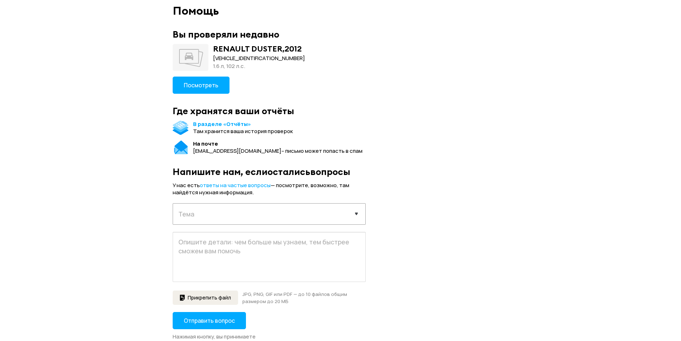 The width and height of the screenshot is (681, 341). Describe the element at coordinates (222, 124) in the screenshot. I see `div: В разделе «Отчёты»` at that location.